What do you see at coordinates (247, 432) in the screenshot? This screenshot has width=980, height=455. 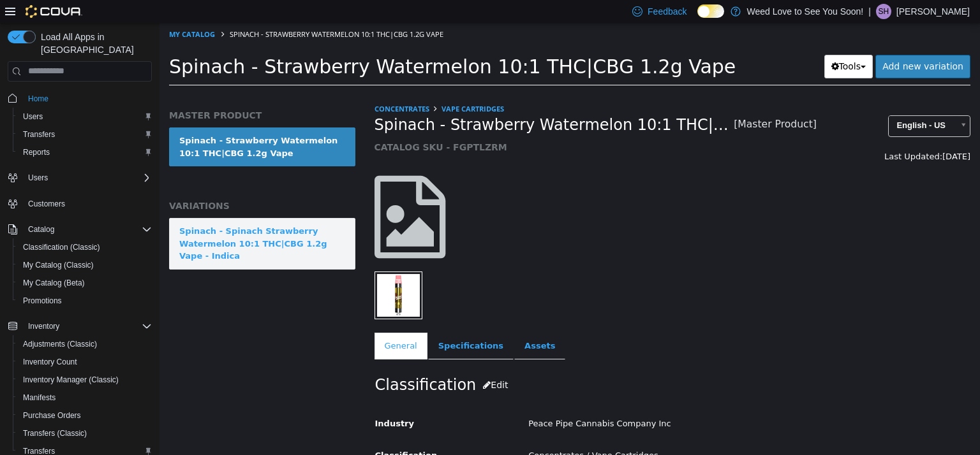 I see `span: Classification` at bounding box center [247, 432].